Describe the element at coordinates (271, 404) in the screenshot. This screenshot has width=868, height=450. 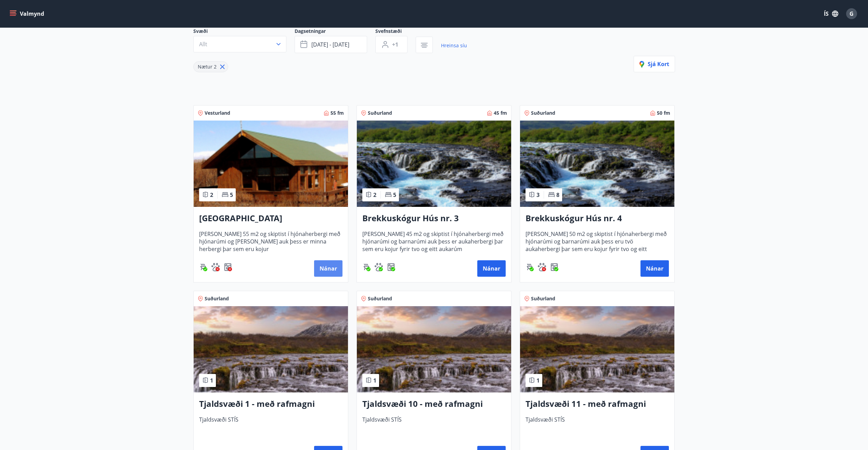
I see `h3: Tjaldsvæði 1 - með rafmagni` at that location.